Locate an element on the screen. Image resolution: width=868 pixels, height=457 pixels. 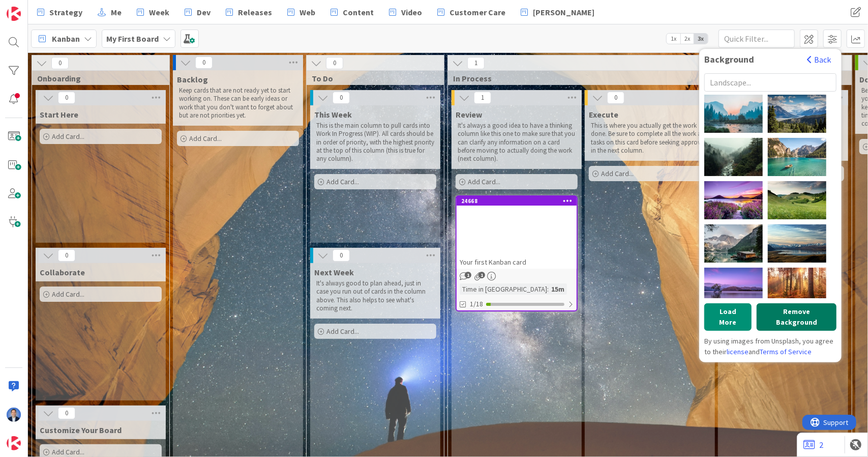
span: Start Here is located at coordinates (59, 114).